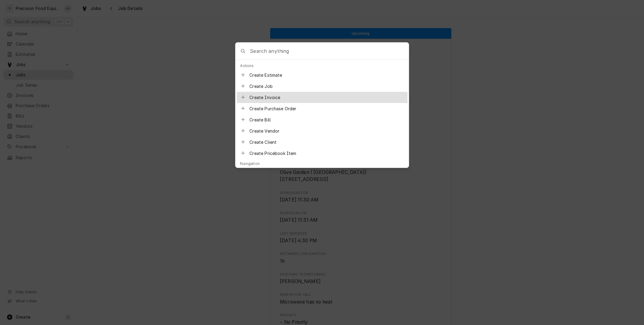  What do you see at coordinates (322, 164) in the screenshot?
I see `div: Navigation` at bounding box center [322, 164].